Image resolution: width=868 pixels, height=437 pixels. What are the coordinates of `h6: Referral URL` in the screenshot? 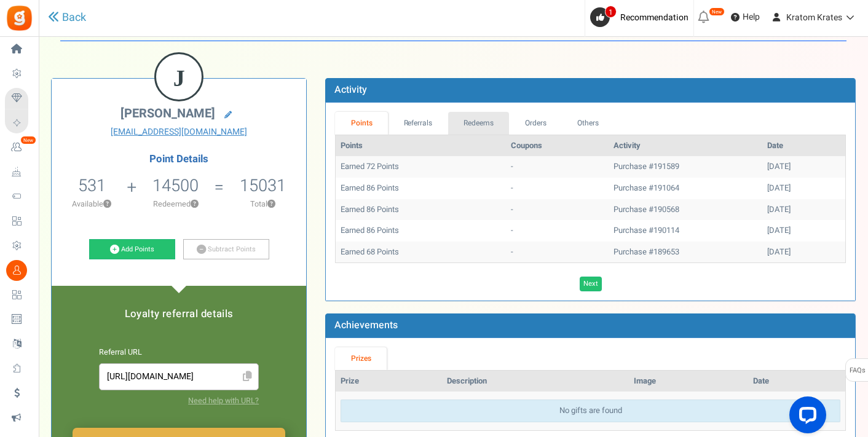 It's located at (179, 353).